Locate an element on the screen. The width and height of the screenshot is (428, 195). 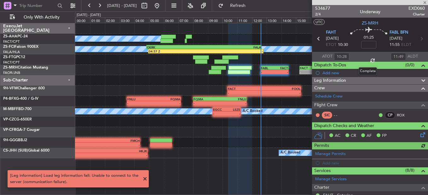
div: FABL is located at coordinates (268, 68).